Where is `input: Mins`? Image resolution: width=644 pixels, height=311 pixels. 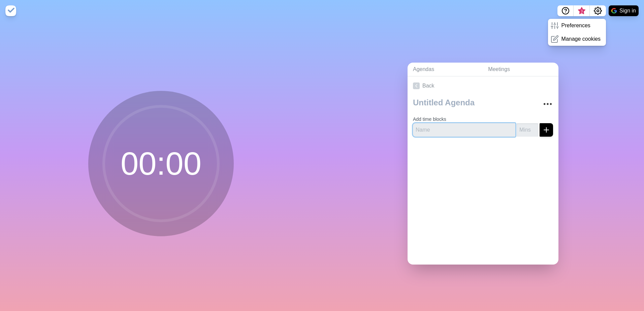 input: Mins is located at coordinates (528, 130).